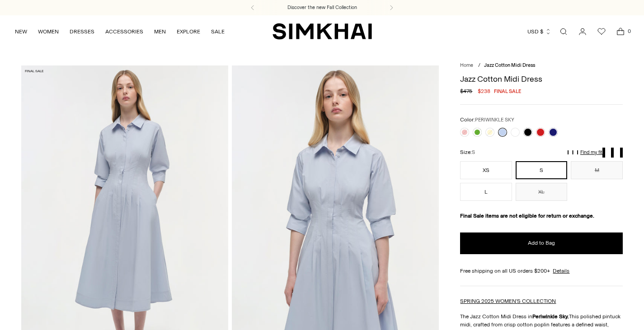 Image resolution: width=644 pixels, height=330 pixels. Describe the element at coordinates (539, 32) in the screenshot. I see `button: USD $` at that location.